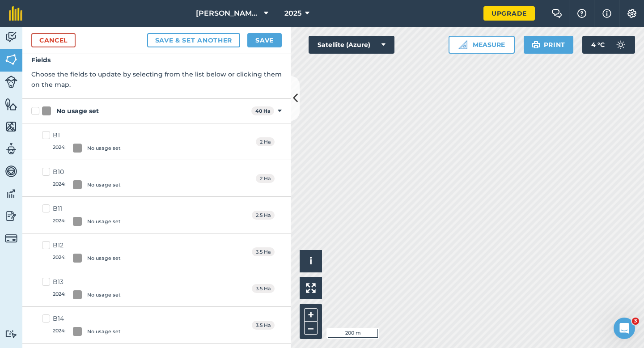  Describe the element at coordinates (87, 318) in the screenshot. I see `div: B14` at that location.